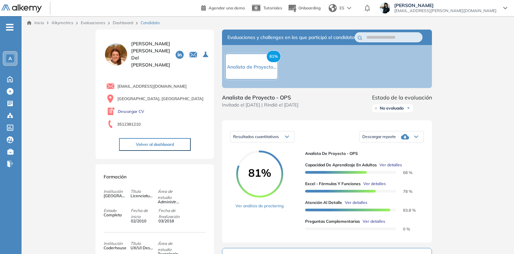  I want to click on span: Analista de Proyecto..., so click(251, 67).